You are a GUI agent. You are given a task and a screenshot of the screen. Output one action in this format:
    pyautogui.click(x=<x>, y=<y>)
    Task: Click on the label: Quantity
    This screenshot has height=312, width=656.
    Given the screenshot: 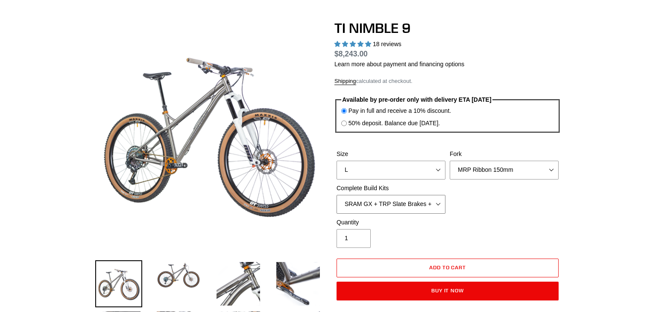 What is the action you would take?
    pyautogui.click(x=391, y=222)
    